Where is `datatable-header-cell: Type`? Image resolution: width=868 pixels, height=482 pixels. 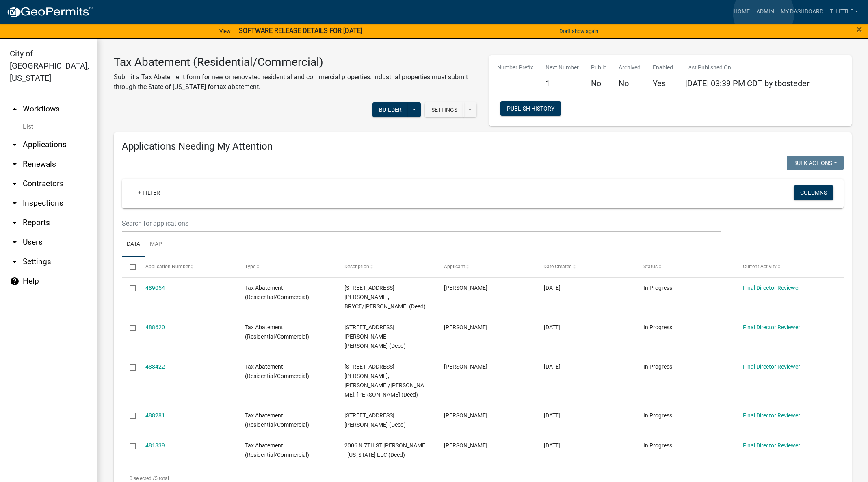 datatable-header-cell: Type is located at coordinates (287, 267).